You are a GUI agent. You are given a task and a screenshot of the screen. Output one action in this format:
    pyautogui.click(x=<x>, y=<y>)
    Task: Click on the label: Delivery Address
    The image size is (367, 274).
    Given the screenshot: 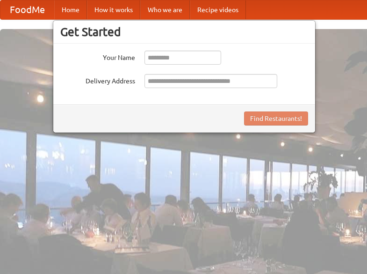 What is the action you would take?
    pyautogui.click(x=98, y=79)
    